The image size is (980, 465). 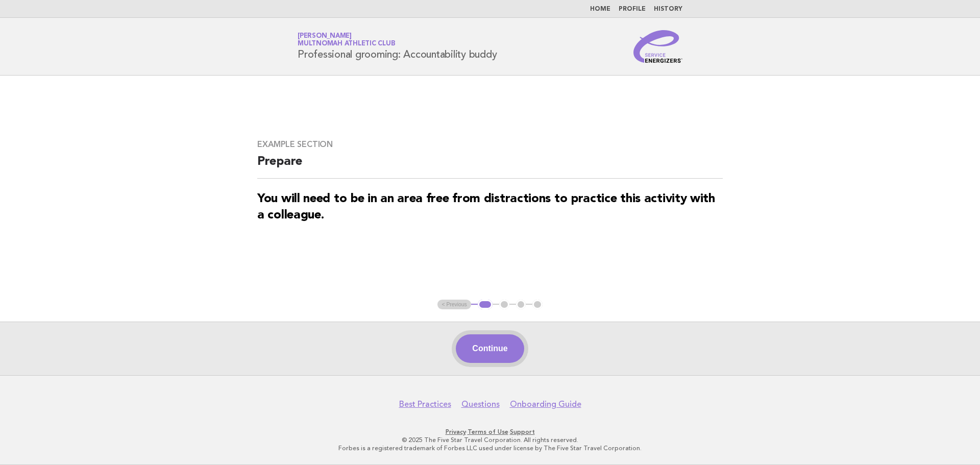 I want to click on h1: Professional grooming: Accountability buddy, so click(x=397, y=46).